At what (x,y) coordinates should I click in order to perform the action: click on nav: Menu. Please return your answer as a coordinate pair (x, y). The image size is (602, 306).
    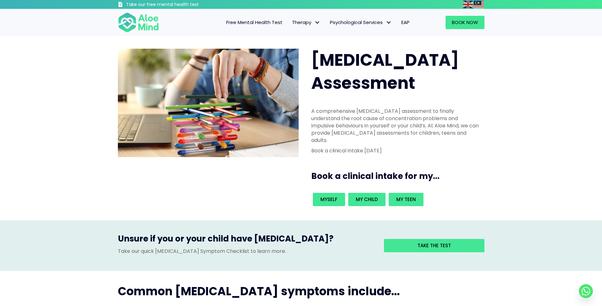
    Looking at the image, I should click on (291, 22).